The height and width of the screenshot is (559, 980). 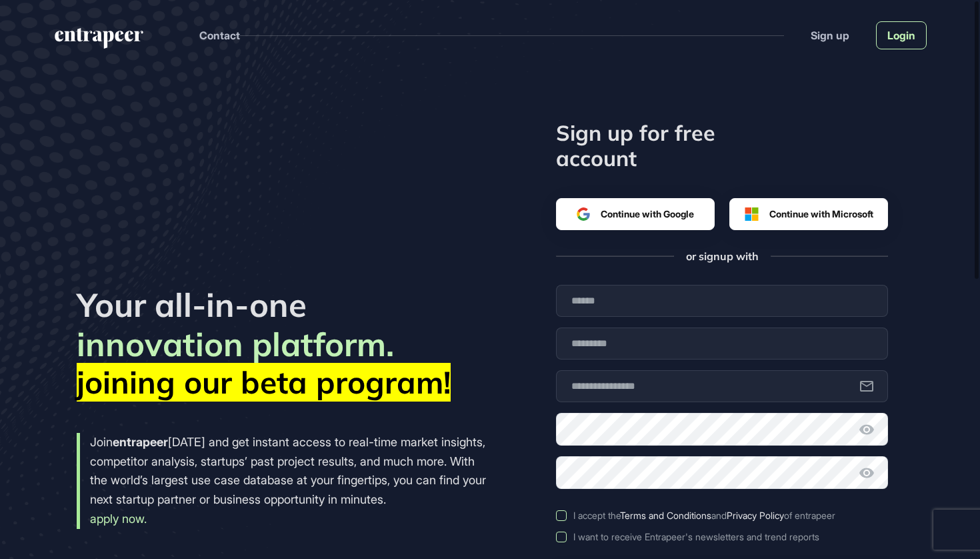 I want to click on a: Privacy Policy, so click(x=755, y=515).